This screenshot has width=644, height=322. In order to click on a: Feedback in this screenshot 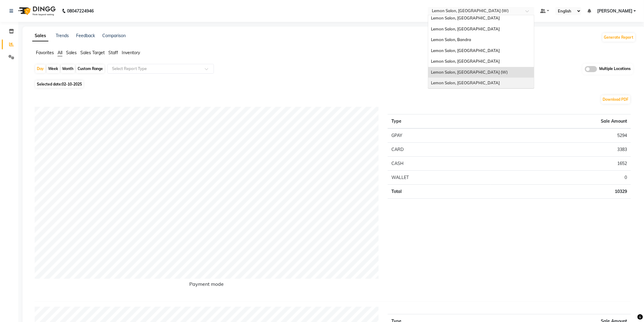, I will do `click(86, 35)`.